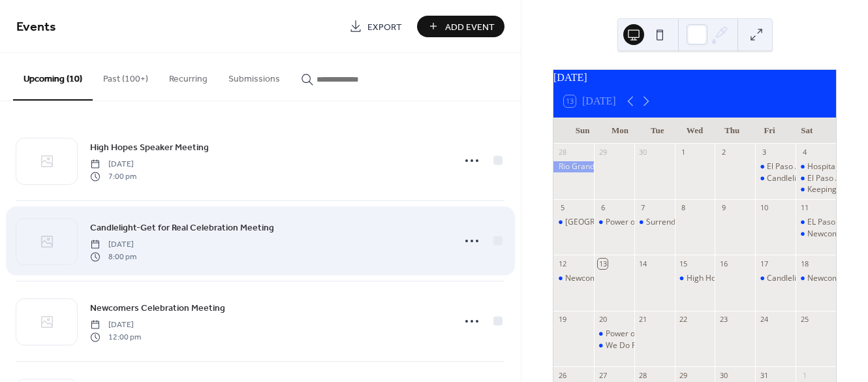  Describe the element at coordinates (53, 77) in the screenshot. I see `button: Upcoming (10)` at that location.